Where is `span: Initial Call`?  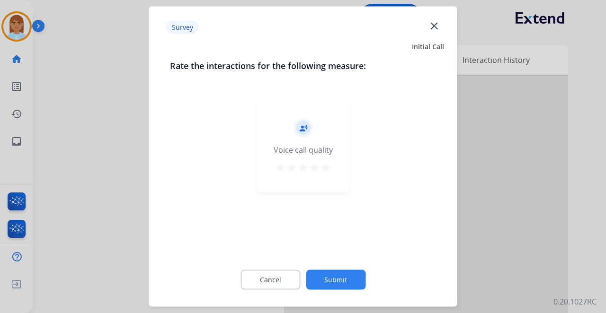 span: Initial Call is located at coordinates (428, 47).